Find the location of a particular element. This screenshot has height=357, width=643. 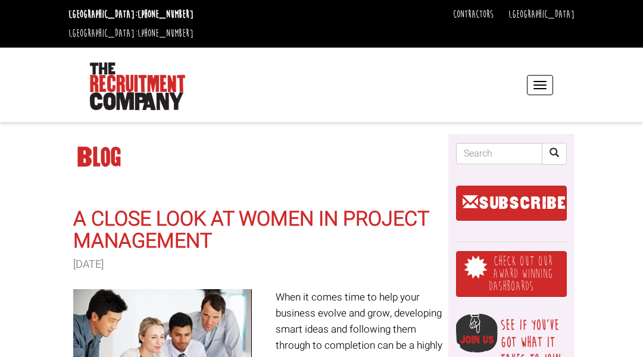

a: SUBSCRIBE is located at coordinates (511, 203).